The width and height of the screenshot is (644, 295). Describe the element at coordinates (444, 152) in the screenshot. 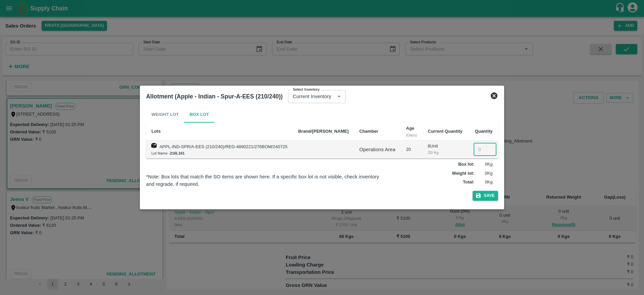

I see `div: 20 / Kg` at that location.